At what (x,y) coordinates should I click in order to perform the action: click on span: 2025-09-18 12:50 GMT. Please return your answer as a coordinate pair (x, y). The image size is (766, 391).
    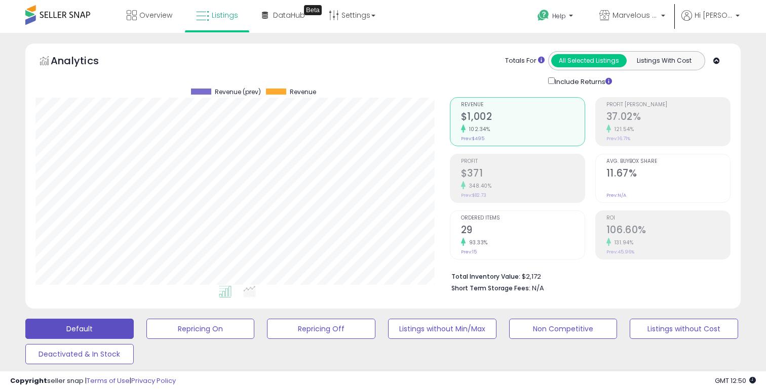
    Looking at the image, I should click on (735, 381).